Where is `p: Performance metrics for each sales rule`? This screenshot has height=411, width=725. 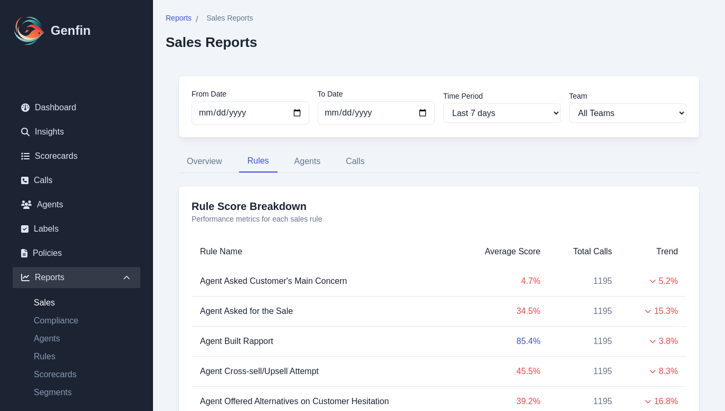
p: Performance metrics for each sales rule is located at coordinates (439, 219).